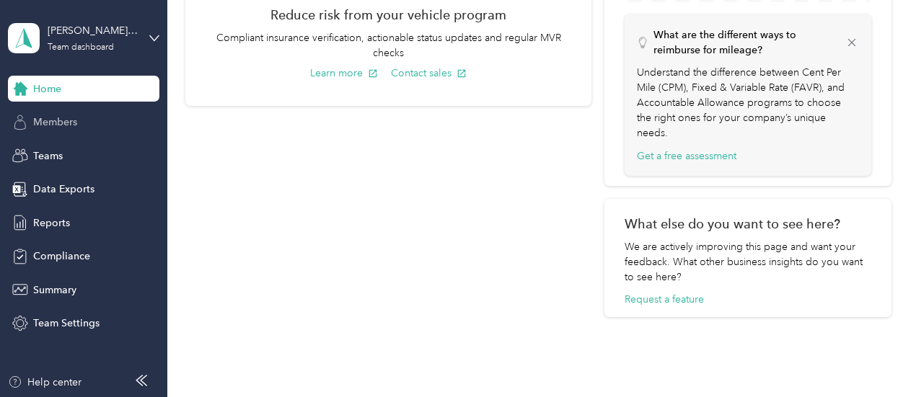  I want to click on p: Compliant insurance verification, actionable status updates and regular MVR checks, so click(389, 45).